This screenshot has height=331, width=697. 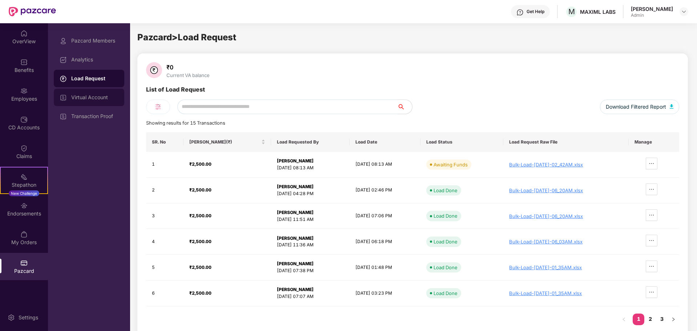 I want to click on div: Stepathon, so click(x=24, y=185).